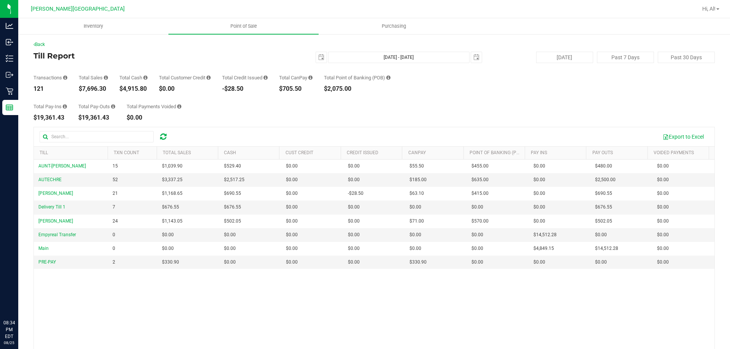 Image resolution: width=730 pixels, height=349 pixels. I want to click on span: 24, so click(115, 221).